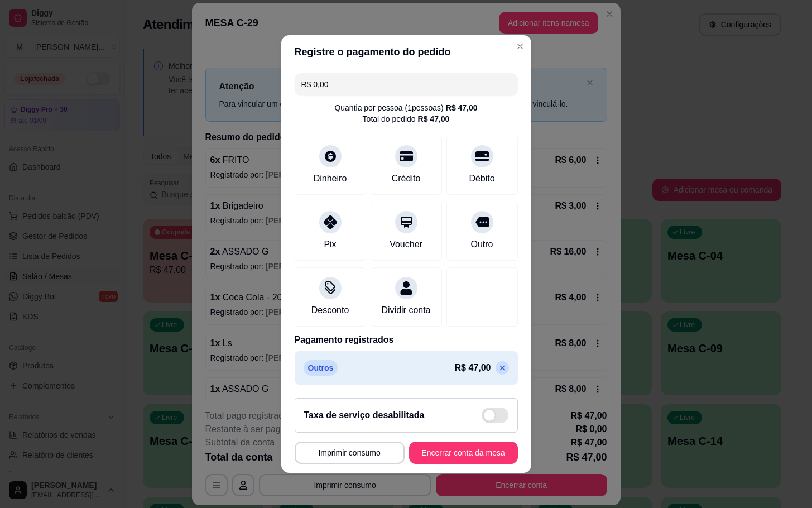 The height and width of the screenshot is (508, 812). Describe the element at coordinates (520, 47) in the screenshot. I see `button: Close` at that location.